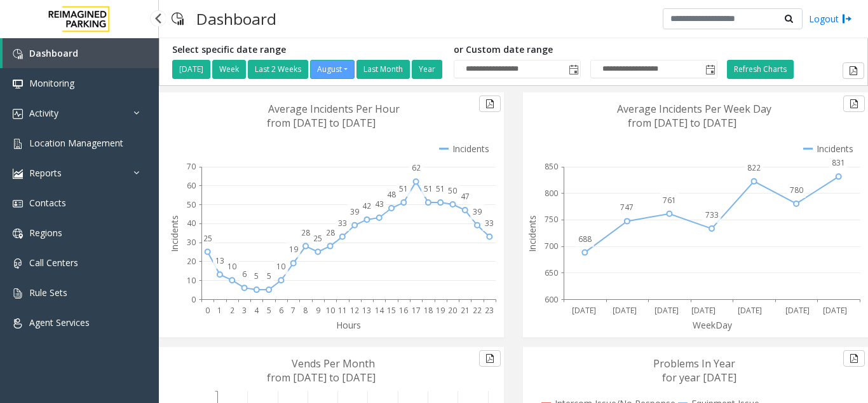 This screenshot has width=868, height=403. What do you see at coordinates (712, 215) in the screenshot?
I see `text: 733` at bounding box center [712, 215].